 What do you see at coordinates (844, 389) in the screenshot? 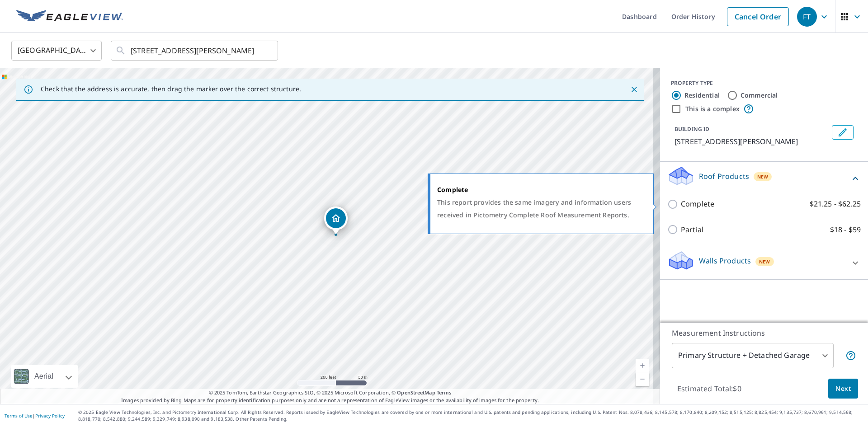
I see `button: Next` at bounding box center [844, 389].